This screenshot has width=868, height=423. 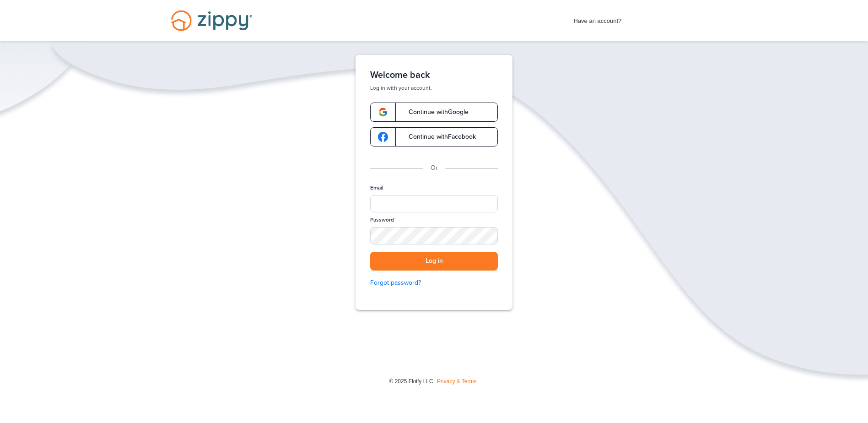 I want to click on a: Privacy & Terms, so click(x=457, y=381).